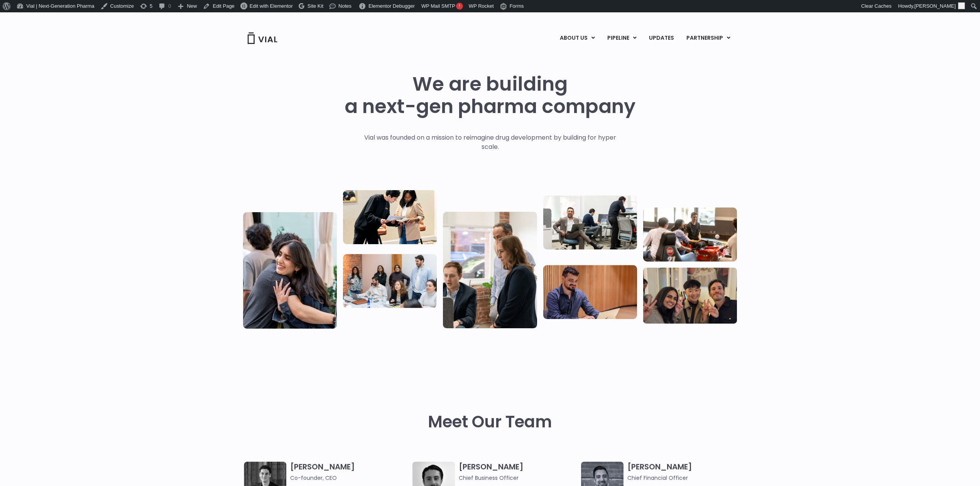  I want to click on p: Vial was founded on a mission to reimagine drug development by building for hyper scale., so click(490, 142).